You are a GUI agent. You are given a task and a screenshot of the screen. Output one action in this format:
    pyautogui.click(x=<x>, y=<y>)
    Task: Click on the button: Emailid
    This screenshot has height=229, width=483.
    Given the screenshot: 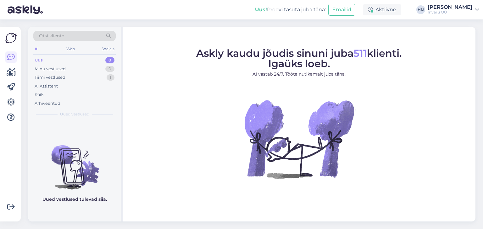 What is the action you would take?
    pyautogui.click(x=341, y=10)
    